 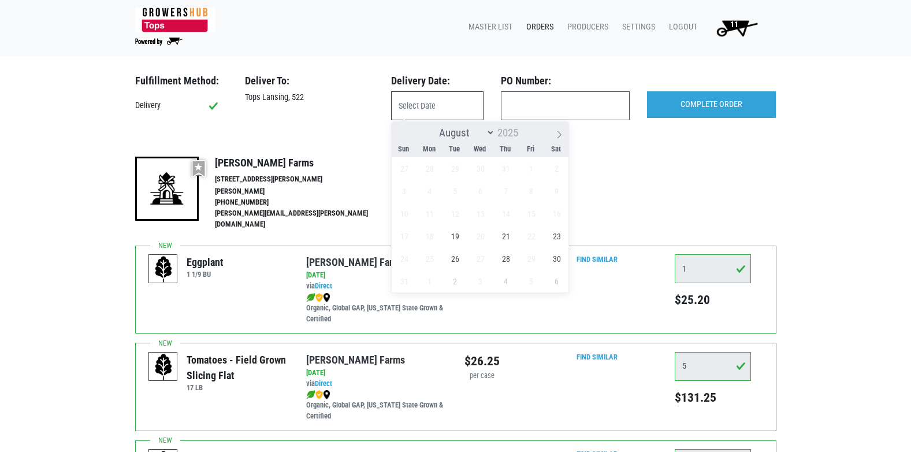 What do you see at coordinates (159, 42) in the screenshot?
I see `img: Powered by Big Wheelbarrow` at bounding box center [159, 42].